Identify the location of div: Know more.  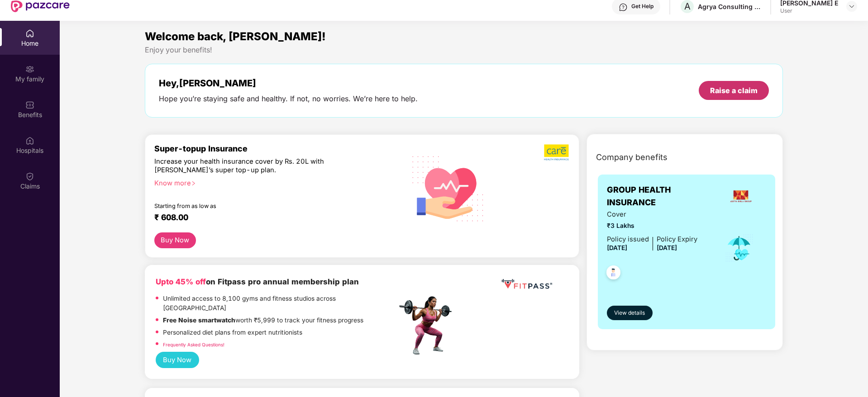
(273, 182).